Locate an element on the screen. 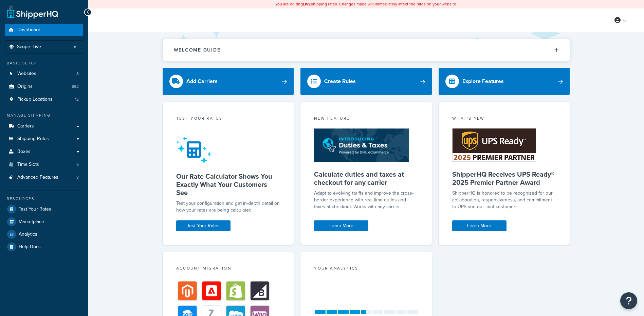  span: Advanced Features is located at coordinates (37, 177).